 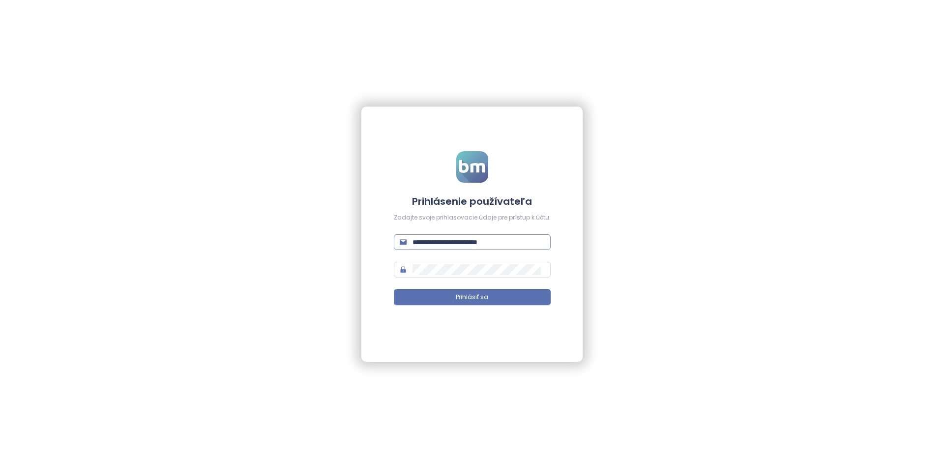 I want to click on span: mail, so click(x=403, y=242).